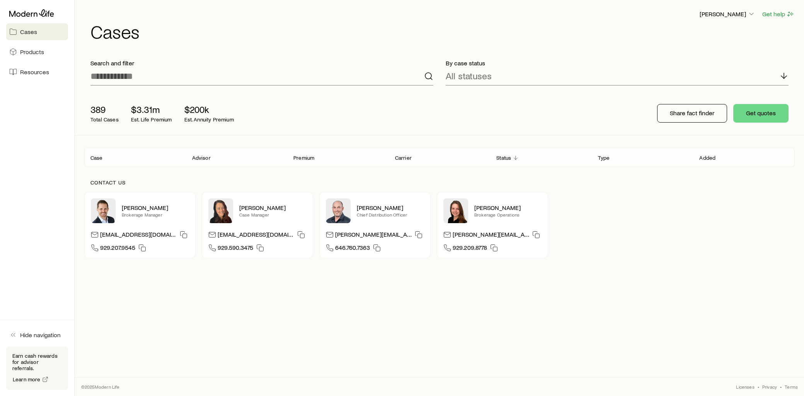 The width and height of the screenshot is (804, 396). I want to click on h1: Cases, so click(443, 31).